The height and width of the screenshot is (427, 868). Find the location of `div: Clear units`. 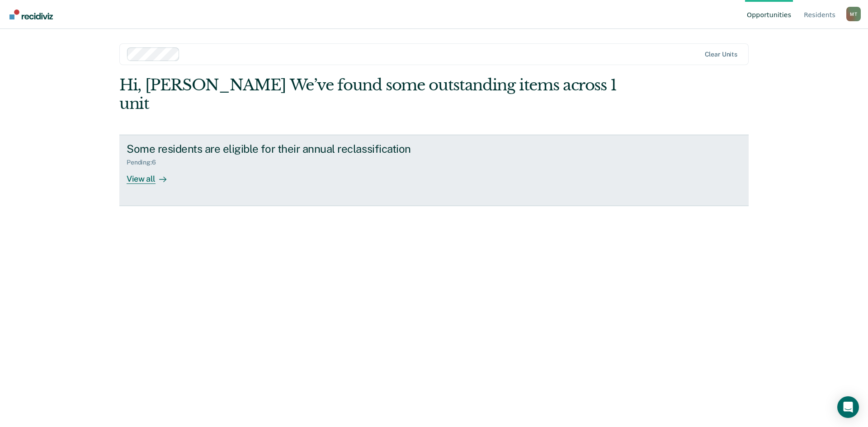

div: Clear units is located at coordinates (721, 54).